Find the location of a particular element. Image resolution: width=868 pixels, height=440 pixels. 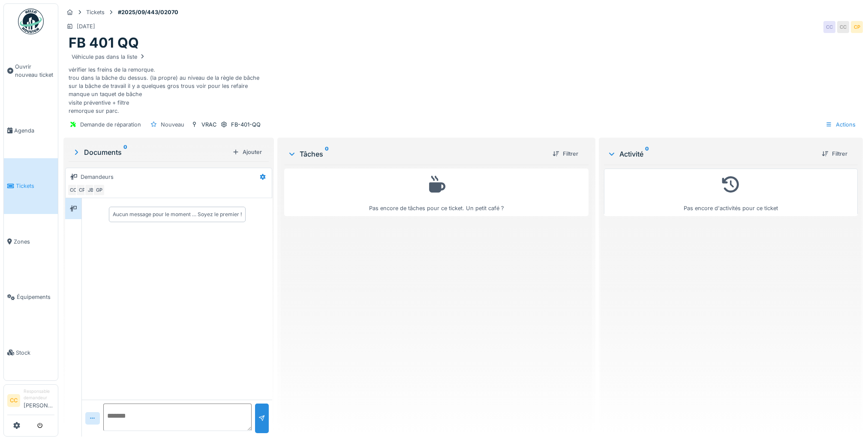

div: Documents is located at coordinates (151, 152).